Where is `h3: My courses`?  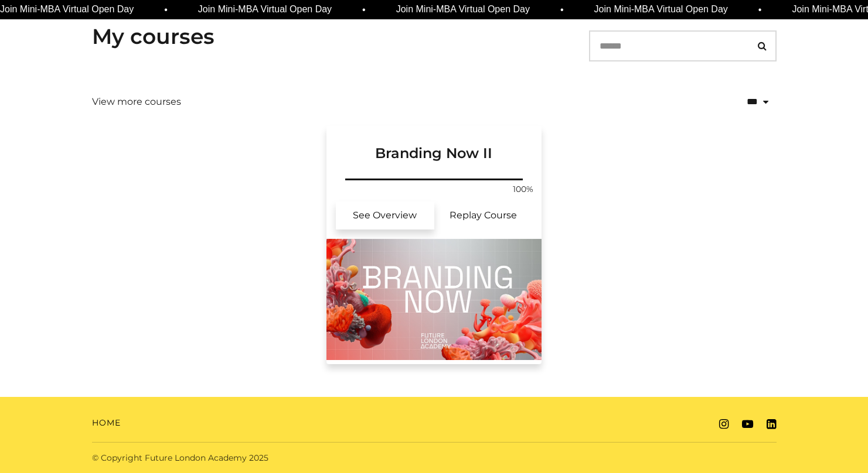
h3: My courses is located at coordinates (153, 36).